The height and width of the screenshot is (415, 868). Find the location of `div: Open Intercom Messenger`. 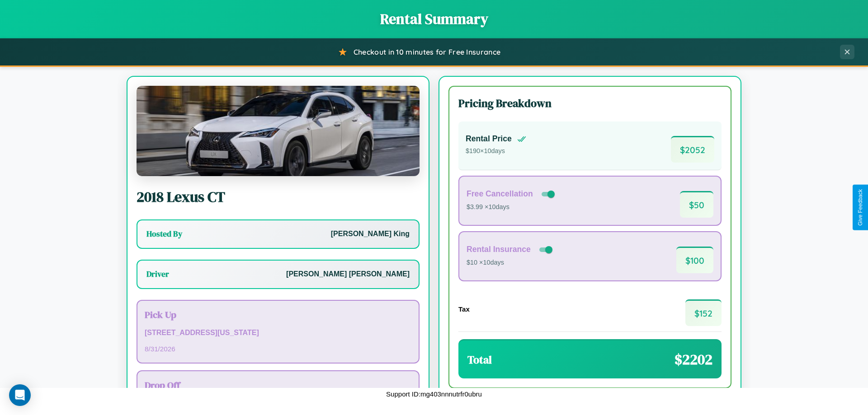

div: Open Intercom Messenger is located at coordinates (20, 395).